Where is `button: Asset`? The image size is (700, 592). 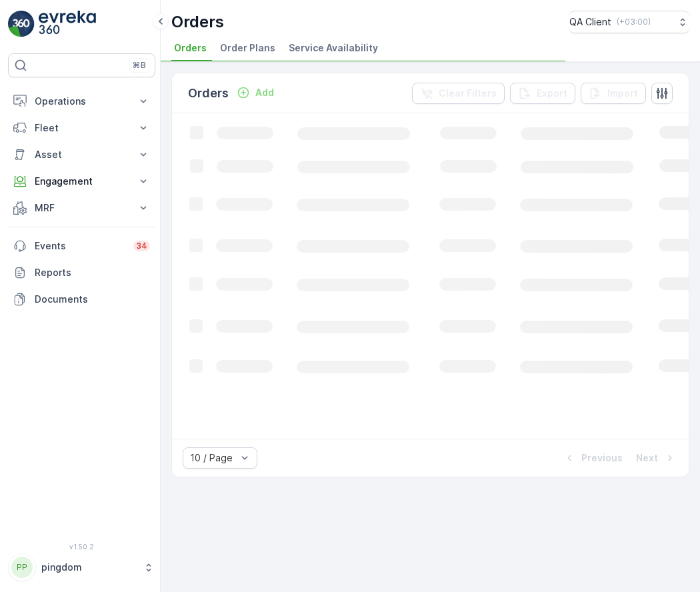
button: Asset is located at coordinates (81, 154).